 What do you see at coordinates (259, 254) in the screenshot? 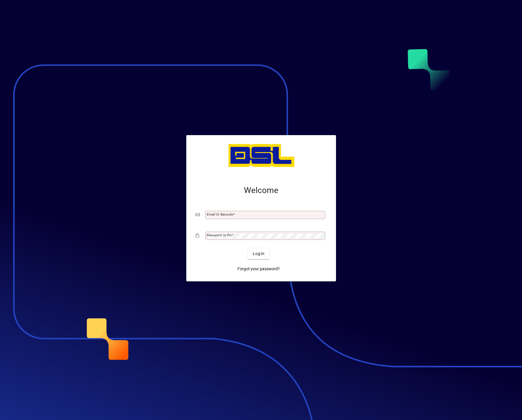
I see `button: Login` at bounding box center [259, 254].